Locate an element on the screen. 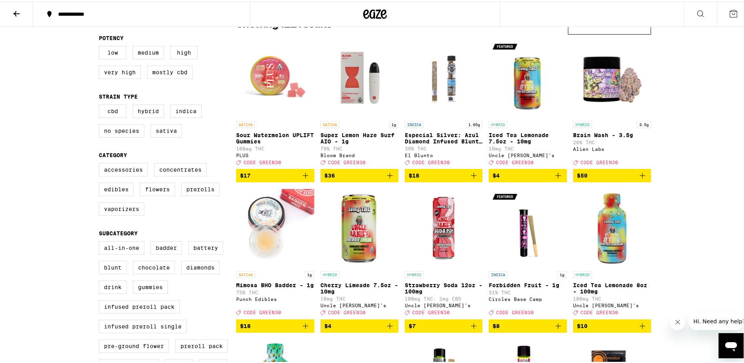 The height and width of the screenshot is (363, 744). label: Infused Preroll Single is located at coordinates (143, 324).